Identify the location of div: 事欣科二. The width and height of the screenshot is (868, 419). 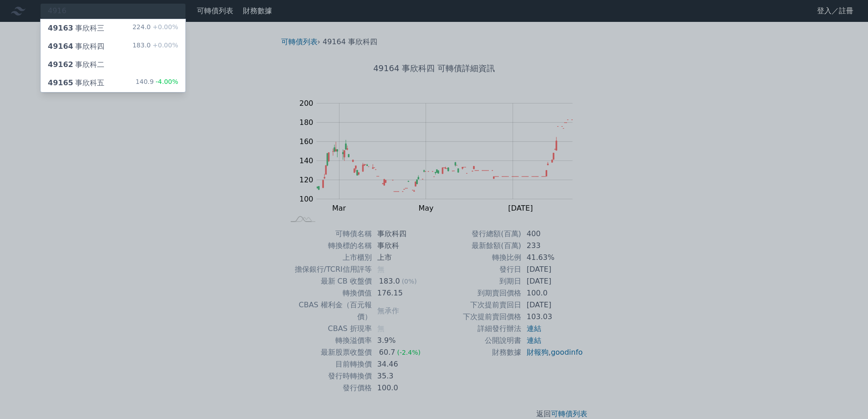
(76, 65).